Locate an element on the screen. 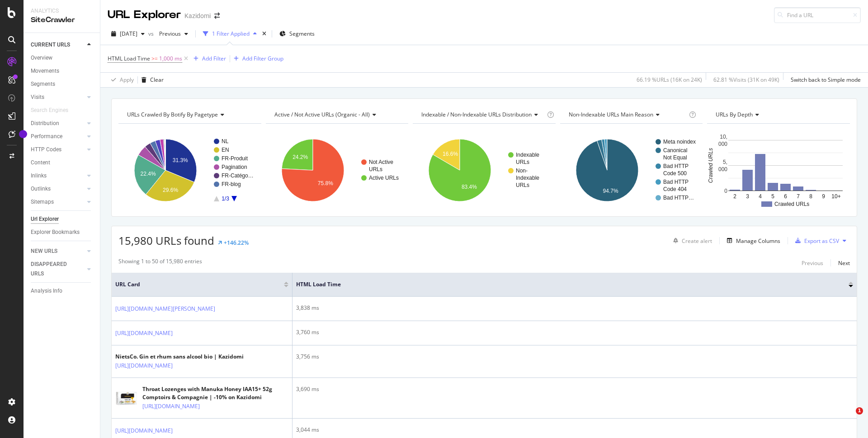 The width and height of the screenshot is (868, 438). span: Segments is located at coordinates (302, 33).